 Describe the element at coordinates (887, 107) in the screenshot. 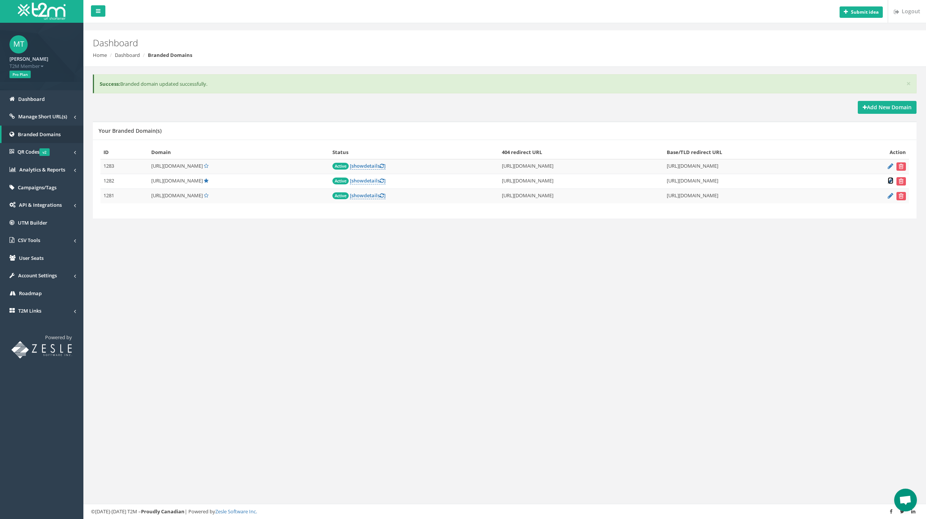

I see `strong: Add New Domain` at that location.